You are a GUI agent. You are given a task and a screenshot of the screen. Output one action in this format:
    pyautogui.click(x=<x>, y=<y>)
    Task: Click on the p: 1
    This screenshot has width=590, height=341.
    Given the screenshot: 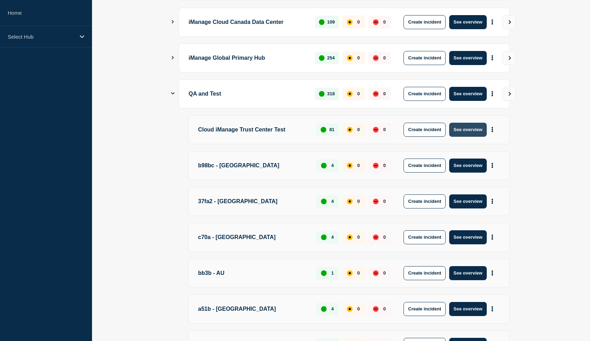 What is the action you would take?
    pyautogui.click(x=332, y=273)
    